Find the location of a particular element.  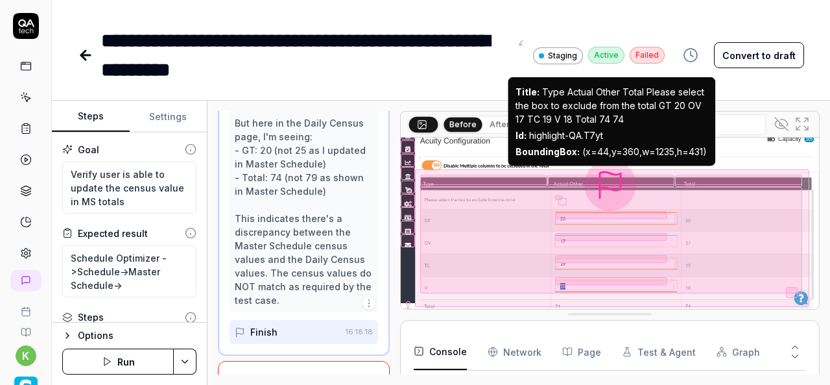

div: Failed is located at coordinates (647, 55).